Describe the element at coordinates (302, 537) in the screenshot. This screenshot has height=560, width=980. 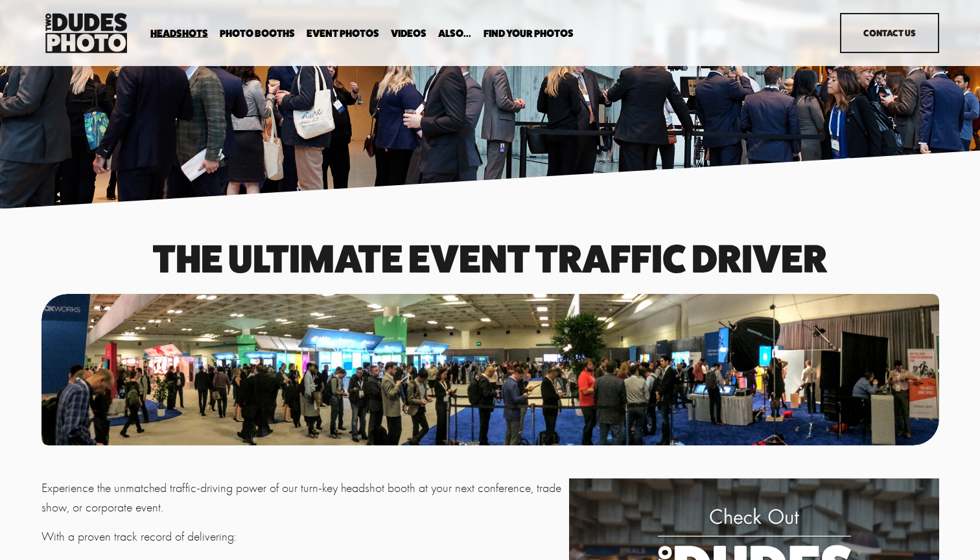
I see `p: With a proven track record of delivering:` at that location.